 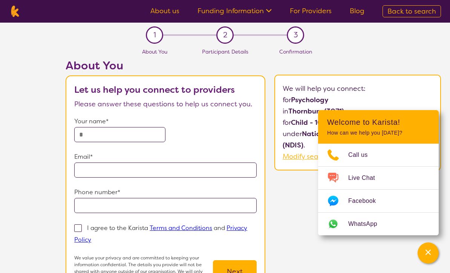 What do you see at coordinates (181, 227) in the screenshot?
I see `a: Terms and Conditions` at bounding box center [181, 227].